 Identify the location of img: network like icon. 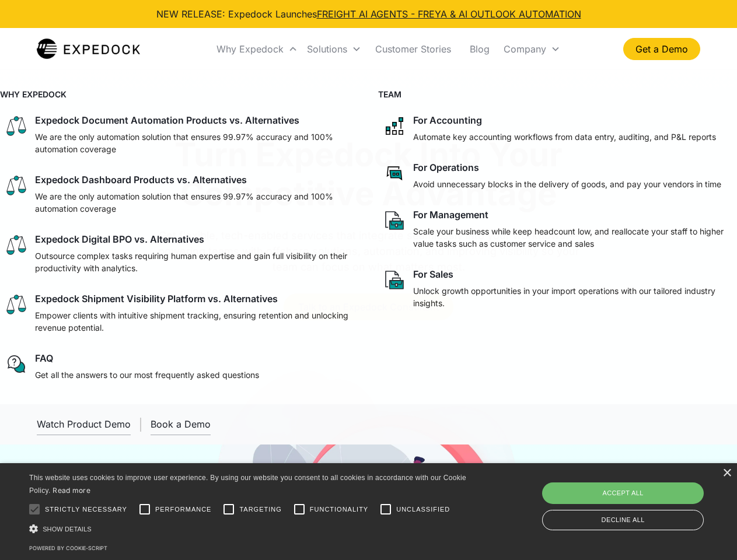
(395, 126).